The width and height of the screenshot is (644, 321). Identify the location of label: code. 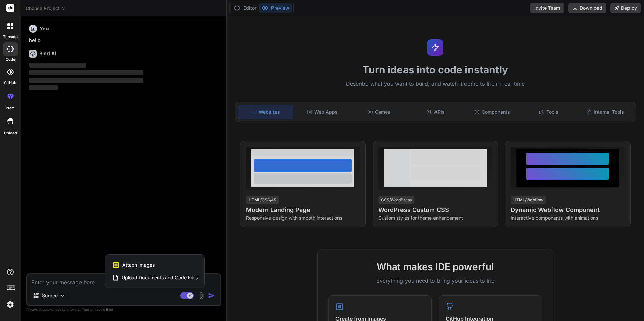
(10, 59).